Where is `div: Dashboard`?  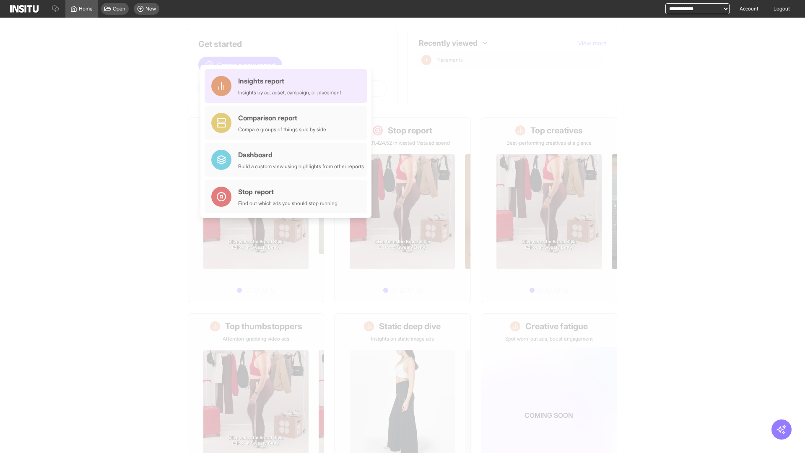
div: Dashboard is located at coordinates (301, 155).